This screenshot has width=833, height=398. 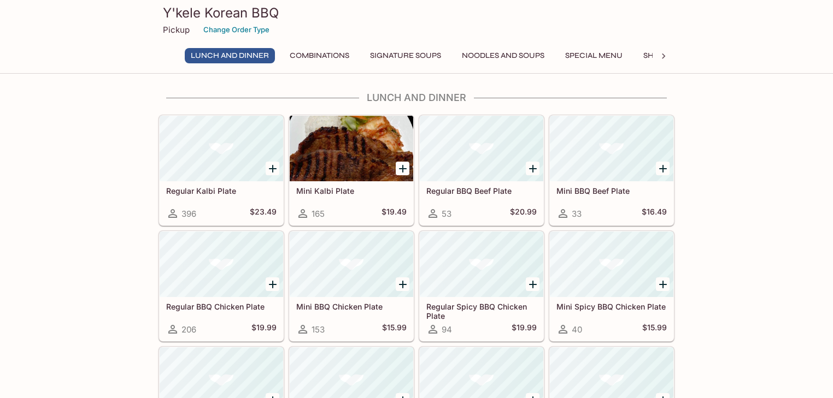 What do you see at coordinates (503, 56) in the screenshot?
I see `button: Noodles and Soups` at bounding box center [503, 56].